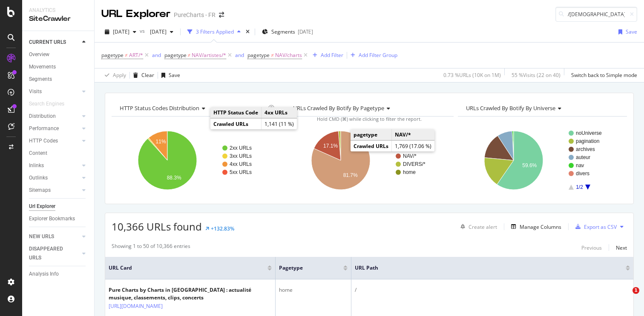 This screenshot has height=316, width=644. Describe the element at coordinates (40, 79) in the screenshot. I see `div: Segments` at that location.